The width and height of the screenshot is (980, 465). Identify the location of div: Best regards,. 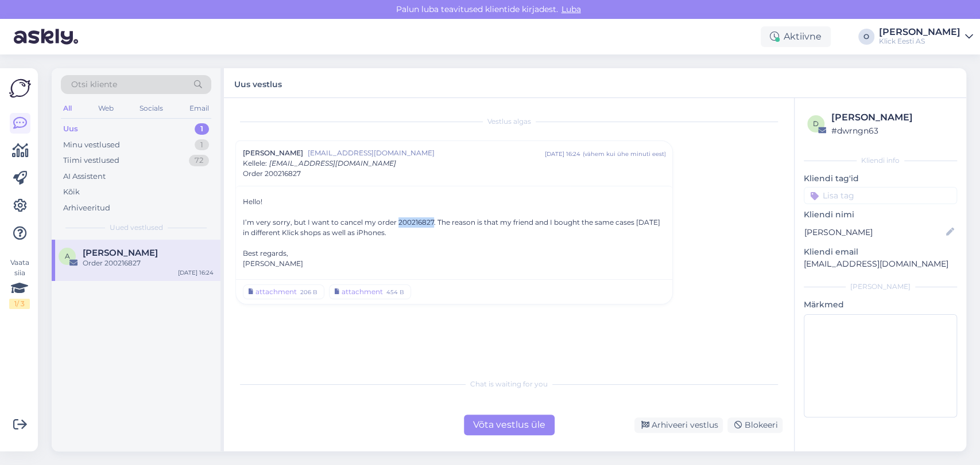
(454, 253).